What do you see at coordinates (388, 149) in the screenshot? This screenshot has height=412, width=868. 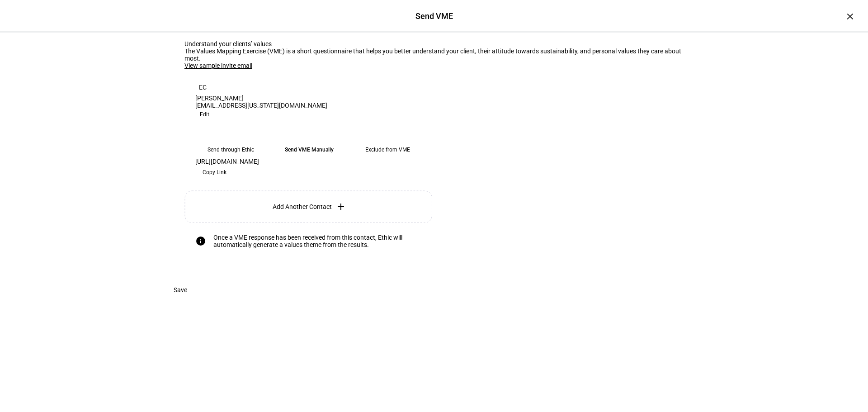 I see `eth-mega-radio-button: Exclude from VME` at bounding box center [388, 149].